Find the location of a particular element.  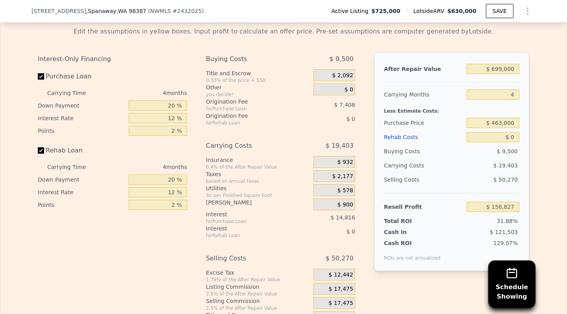

span: $ 578 is located at coordinates (345, 191).